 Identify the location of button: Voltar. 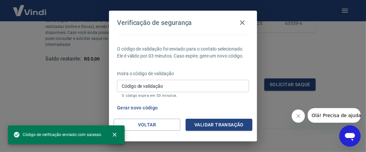
(147, 125).